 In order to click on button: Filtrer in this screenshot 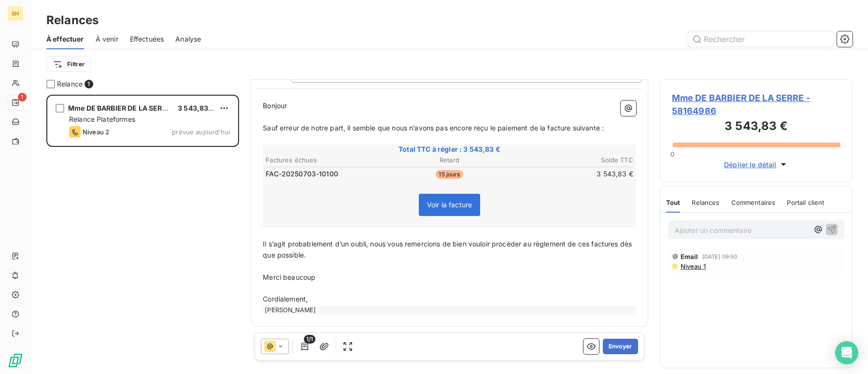, I will do `click(69, 64)`.